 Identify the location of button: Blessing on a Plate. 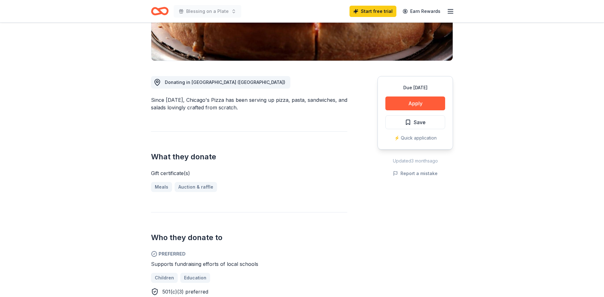
(207, 11).